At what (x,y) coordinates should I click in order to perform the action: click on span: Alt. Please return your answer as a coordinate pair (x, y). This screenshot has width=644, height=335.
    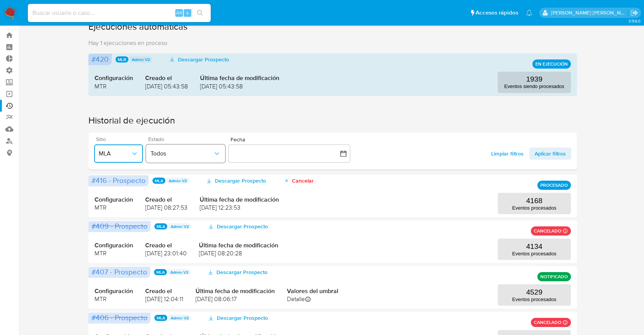
    Looking at the image, I should click on (179, 12).